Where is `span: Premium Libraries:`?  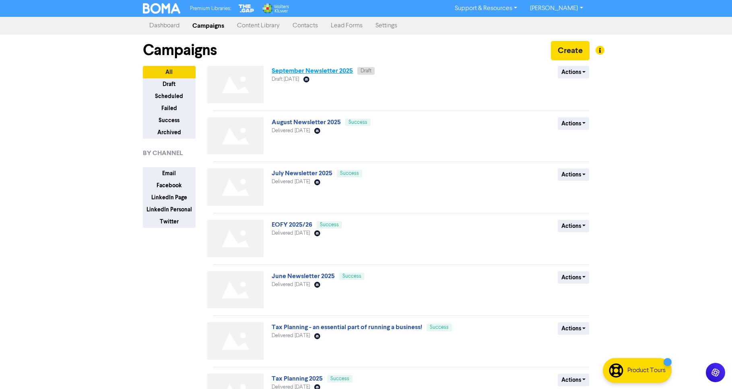
span: Premium Libraries: is located at coordinates (210, 8).